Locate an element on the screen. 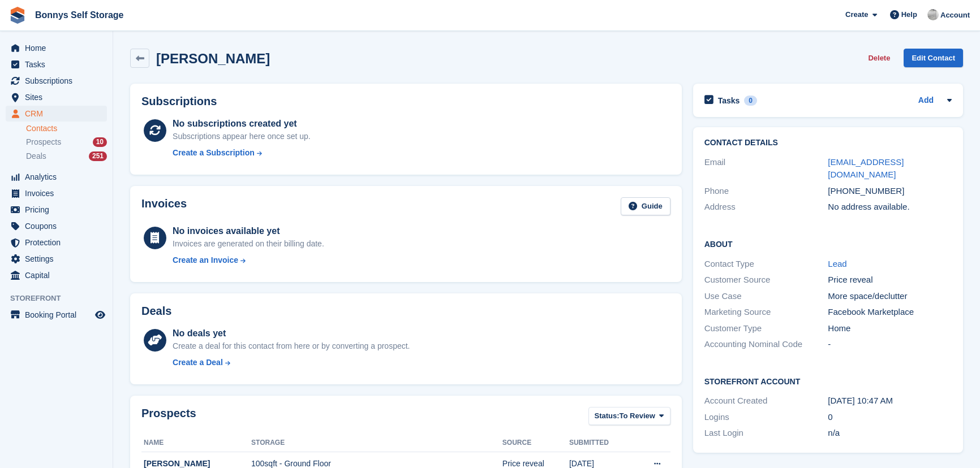 This screenshot has width=980, height=468. button: Delete is located at coordinates (879, 58).